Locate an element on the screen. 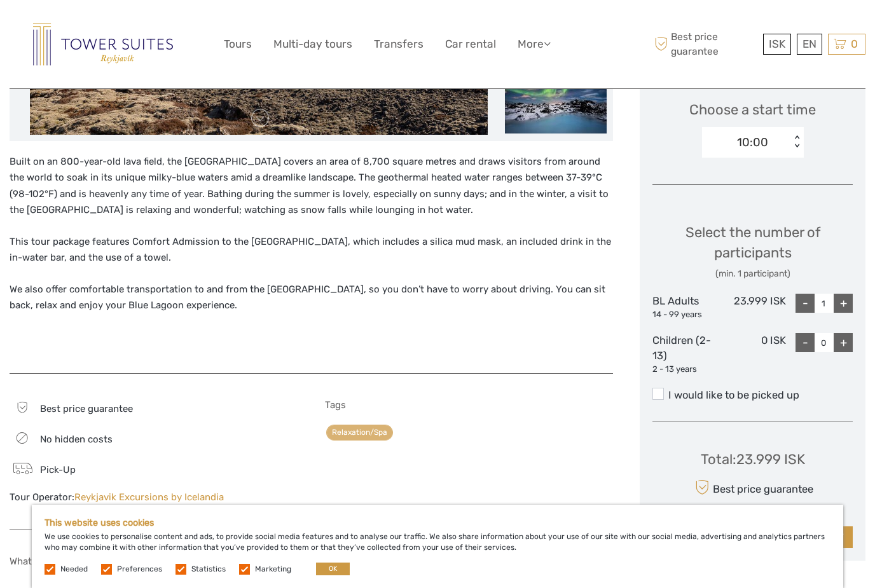  div: We use cookies to personalise content and ads, to provide social media features and to analyse ou... is located at coordinates (438, 546).